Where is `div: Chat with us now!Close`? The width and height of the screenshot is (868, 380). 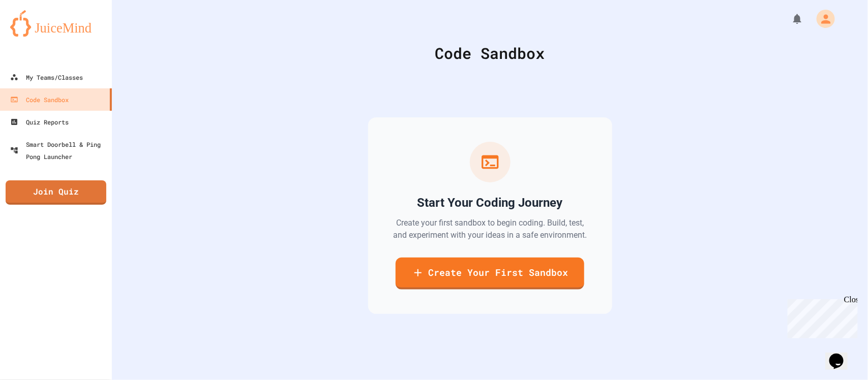
div: Chat with us now!Close is located at coordinates (37, 34).